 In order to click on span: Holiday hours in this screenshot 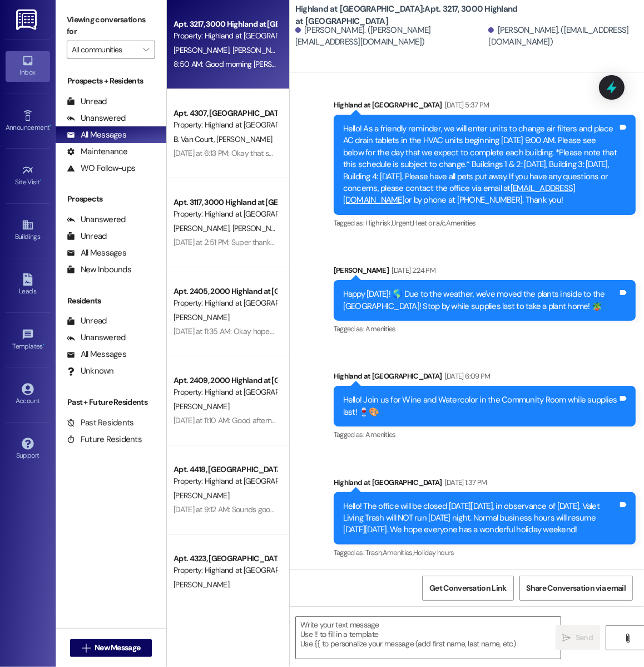, I will do `click(434, 553)`.